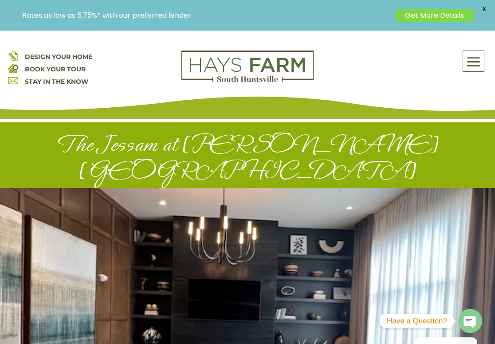 The height and width of the screenshot is (344, 495). I want to click on a: Get More Details, so click(434, 15).